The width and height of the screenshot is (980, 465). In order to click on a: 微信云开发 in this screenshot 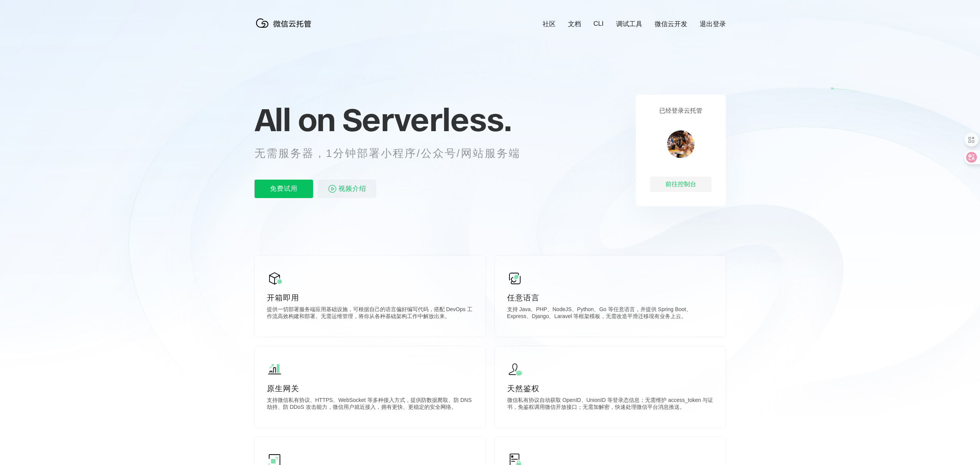, I will do `click(671, 23)`.